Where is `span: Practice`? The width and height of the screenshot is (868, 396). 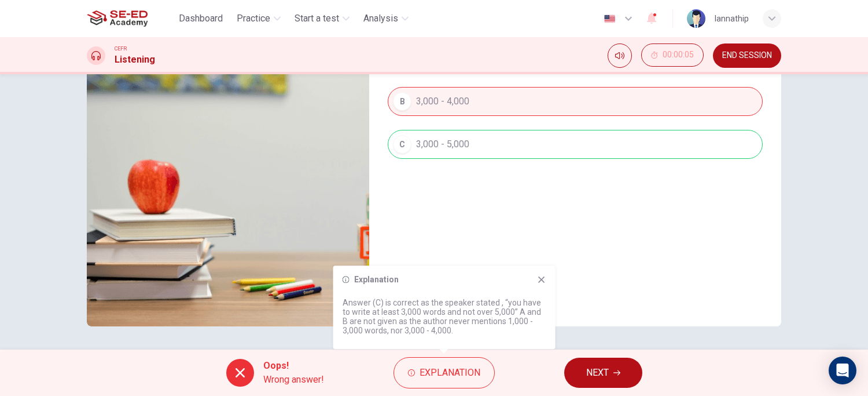
span: Practice is located at coordinates (254, 19).